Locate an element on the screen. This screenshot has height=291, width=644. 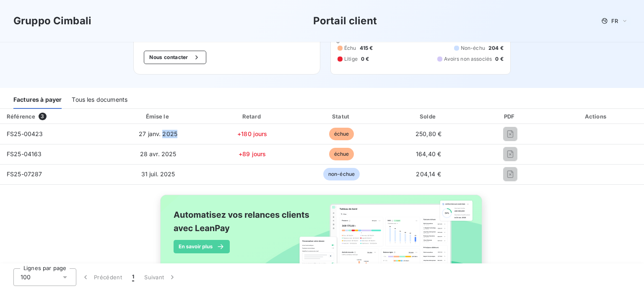
span: 250,80 € is located at coordinates (428, 134).